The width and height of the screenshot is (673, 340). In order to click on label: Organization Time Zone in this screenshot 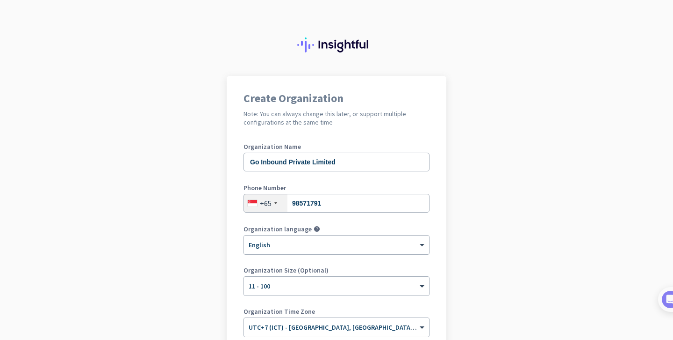, I will do `click(337, 311)`.